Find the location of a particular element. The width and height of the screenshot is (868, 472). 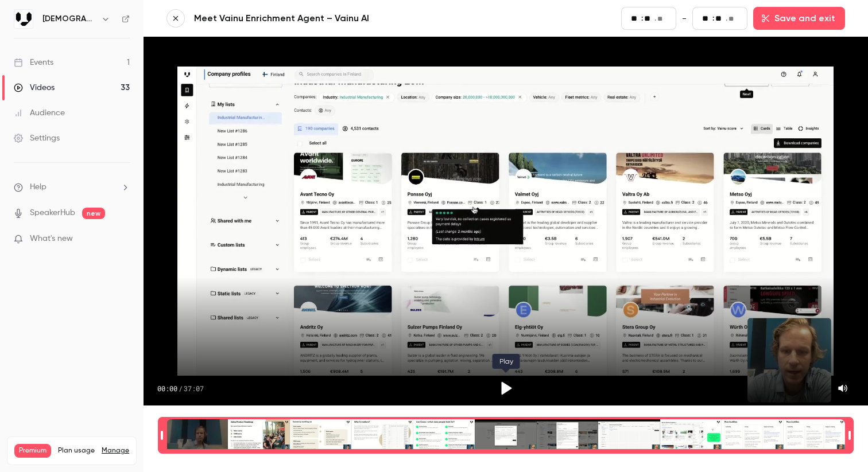

div: Settings is located at coordinates (37, 138).